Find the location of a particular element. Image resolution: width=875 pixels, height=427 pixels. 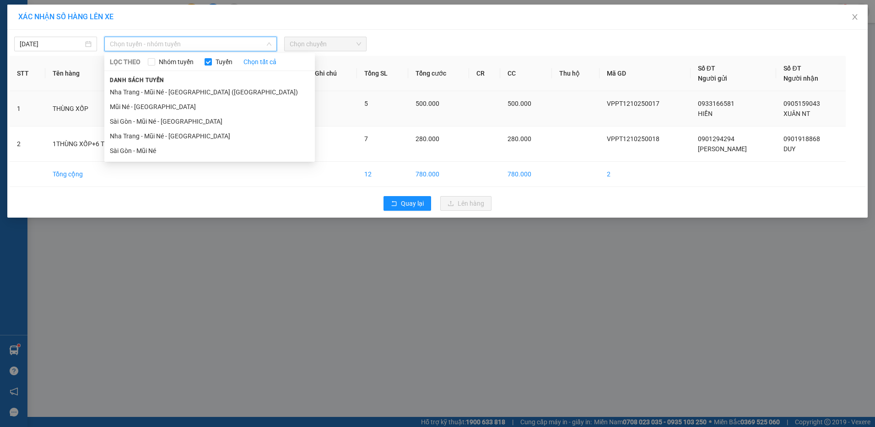

span: 7 is located at coordinates (366, 139).